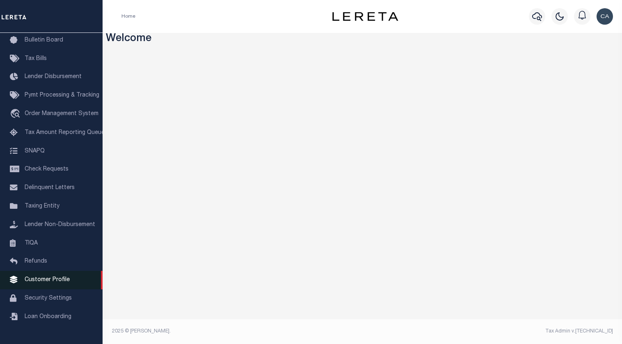  What do you see at coordinates (36, 261) in the screenshot?
I see `span: Refunds` at bounding box center [36, 261].